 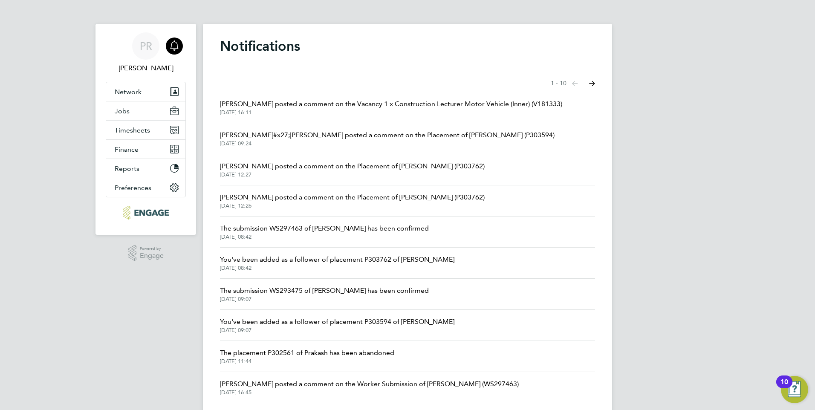 What do you see at coordinates (122, 111) in the screenshot?
I see `span: Jobs` at bounding box center [122, 111].